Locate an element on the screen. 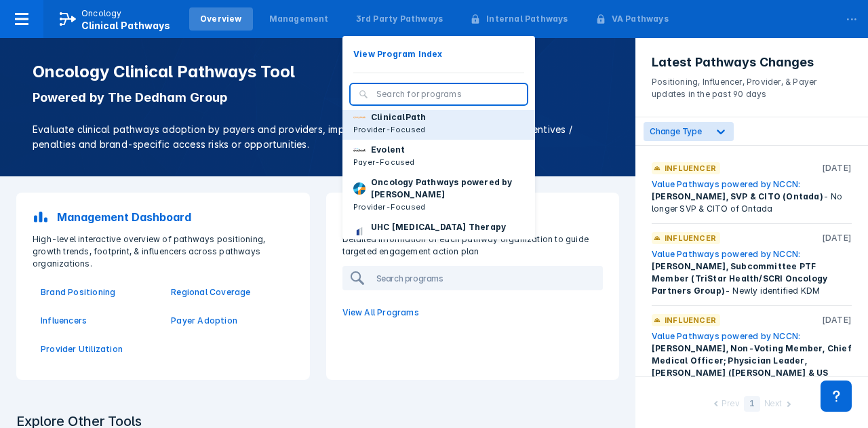 This screenshot has width=868, height=428. button: View Program Index is located at coordinates (439, 54).